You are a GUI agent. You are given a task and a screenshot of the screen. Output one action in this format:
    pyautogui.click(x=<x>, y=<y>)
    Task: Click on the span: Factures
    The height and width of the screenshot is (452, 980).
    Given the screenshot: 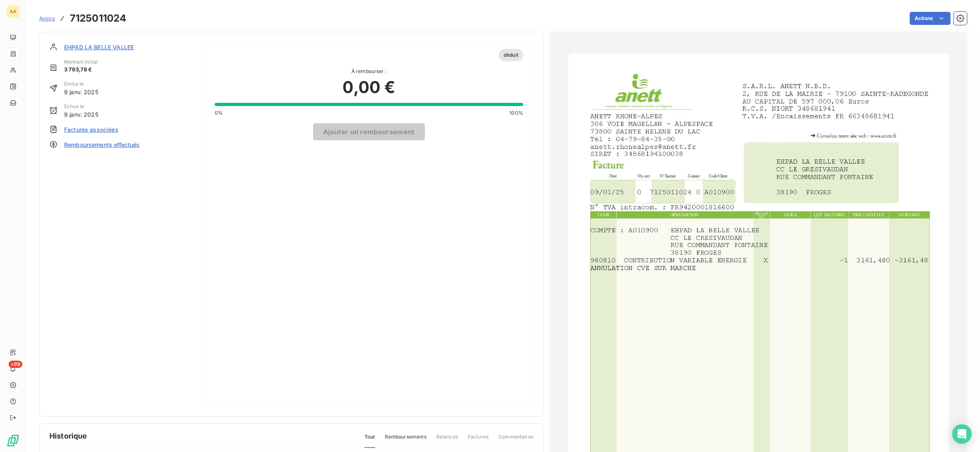 What is the action you would take?
    pyautogui.click(x=478, y=441)
    